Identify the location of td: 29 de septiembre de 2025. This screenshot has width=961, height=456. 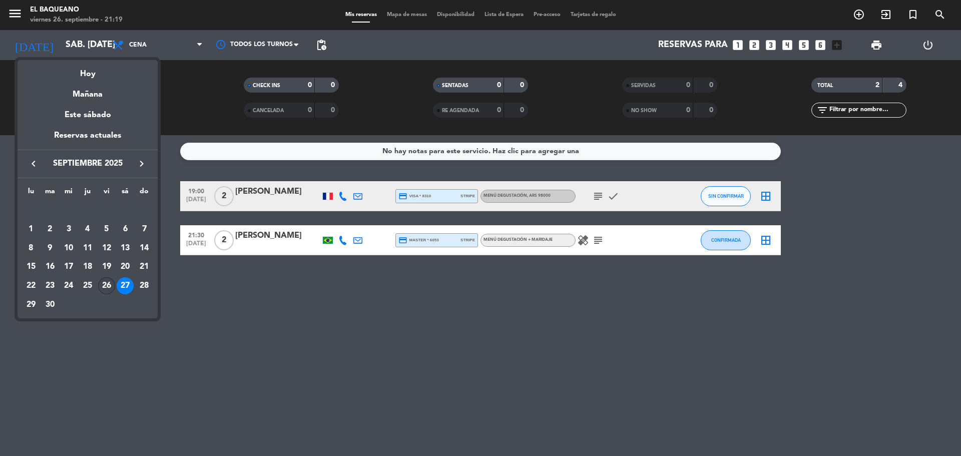
(31, 305).